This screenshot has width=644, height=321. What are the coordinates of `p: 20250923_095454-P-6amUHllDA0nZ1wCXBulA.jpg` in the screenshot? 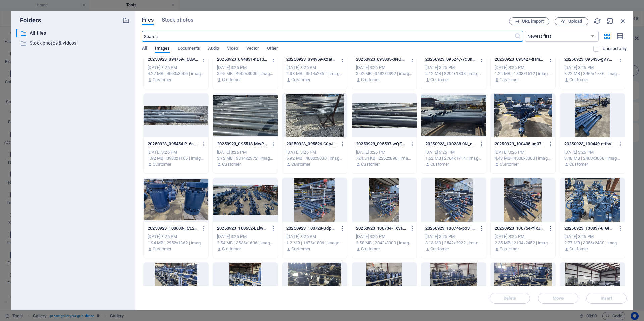 It's located at (173, 144).